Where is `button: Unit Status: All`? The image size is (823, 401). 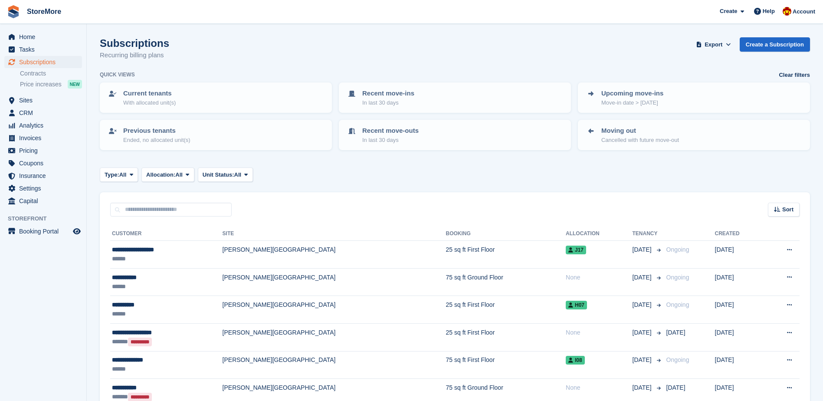
button: Unit Status: All is located at coordinates (225, 174).